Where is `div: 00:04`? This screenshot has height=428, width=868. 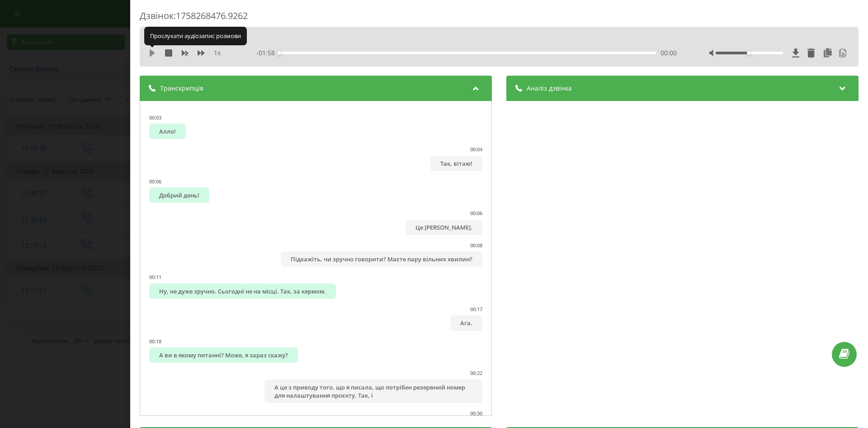
div: 00:04 is located at coordinates (476, 149).